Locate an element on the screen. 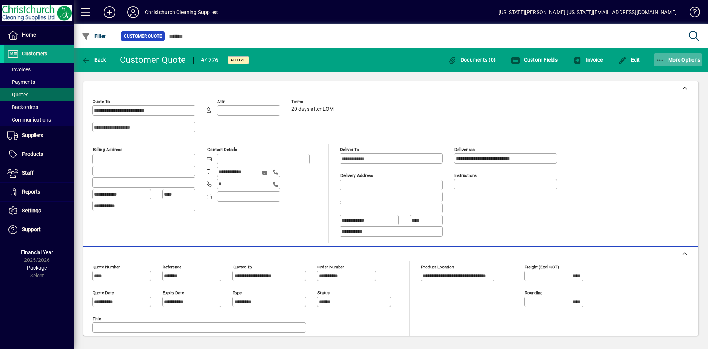 The image size is (708, 349). span: Back is located at coordinates (94, 60).